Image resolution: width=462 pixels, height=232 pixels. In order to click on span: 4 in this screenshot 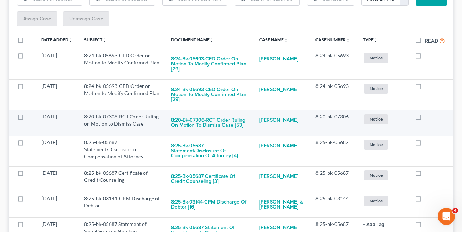, I will do `click(455, 211)`.